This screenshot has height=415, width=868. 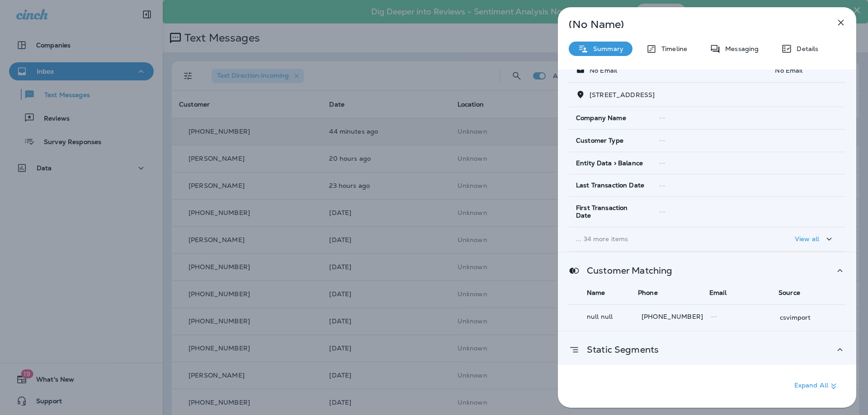 What do you see at coordinates (666, 239) in the screenshot?
I see `p: ... 34 more items` at bounding box center [666, 239].